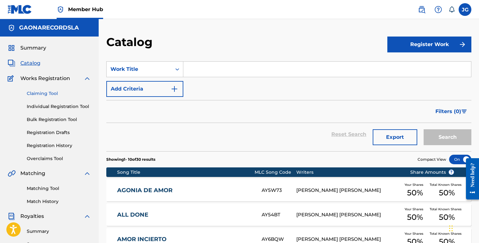 This screenshot has height=243, width=479. Describe the element at coordinates (11, 217) in the screenshot. I see `img: Royalties` at that location.